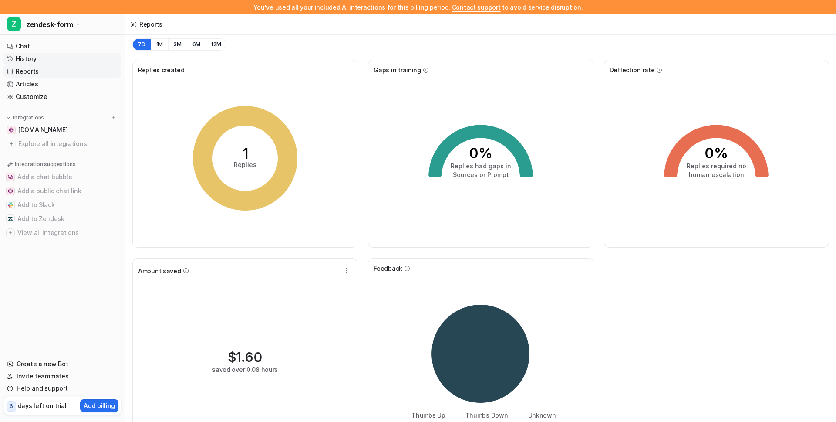 This screenshot has width=836, height=422. Describe the element at coordinates (484, 415) in the screenshot. I see `li: Thumbs Down` at that location.